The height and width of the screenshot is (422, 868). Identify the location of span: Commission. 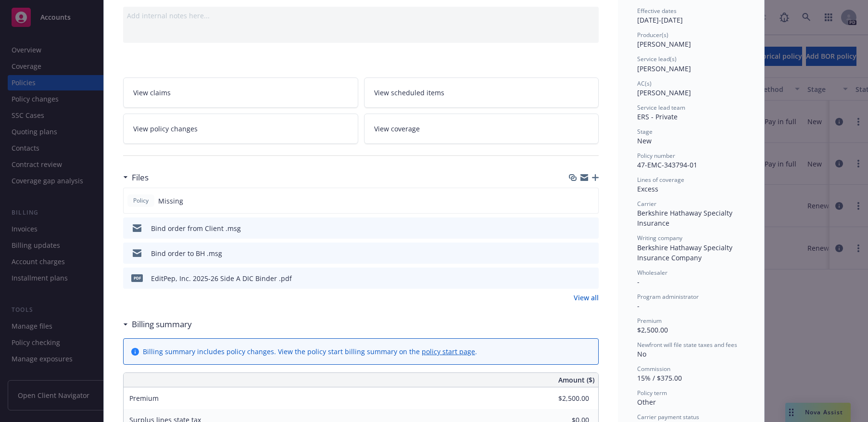
(653, 369).